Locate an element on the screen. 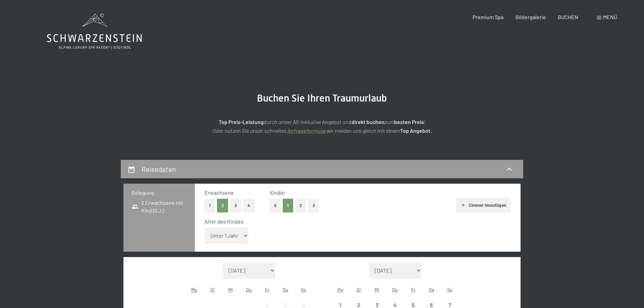 This screenshot has width=644, height=308. strong: Top Angebot. is located at coordinates (416, 130).